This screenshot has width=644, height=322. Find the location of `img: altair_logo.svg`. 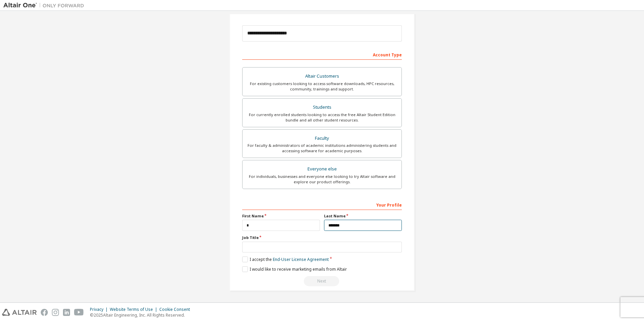

img: altair_logo.svg is located at coordinates (19, 312).